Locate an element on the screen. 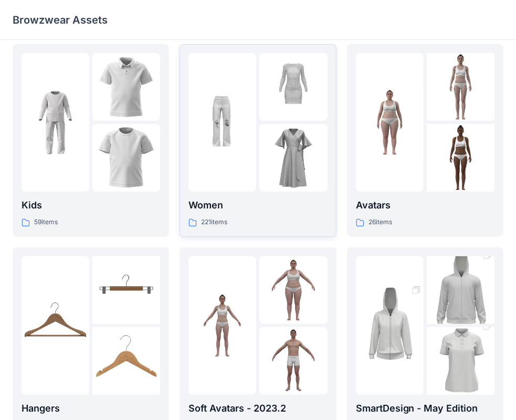  a: folder 1folder 2folder 3Kids59items is located at coordinates (91, 140).